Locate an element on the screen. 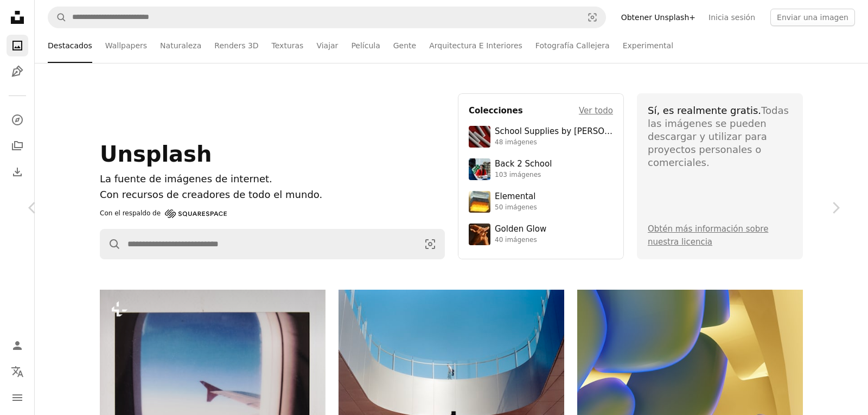 The width and height of the screenshot is (868, 415). button: Enviar una imagen is located at coordinates (813, 18).